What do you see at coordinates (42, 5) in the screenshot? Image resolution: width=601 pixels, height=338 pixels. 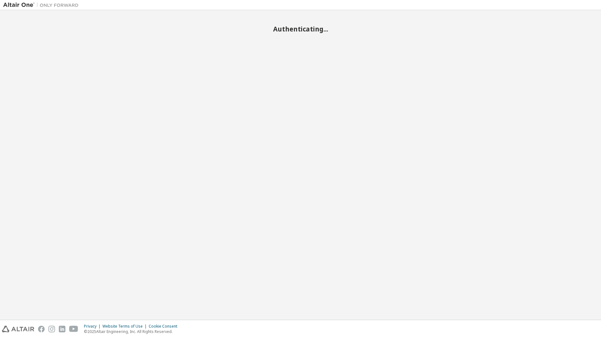 I see `img: Altair One` at bounding box center [42, 5].